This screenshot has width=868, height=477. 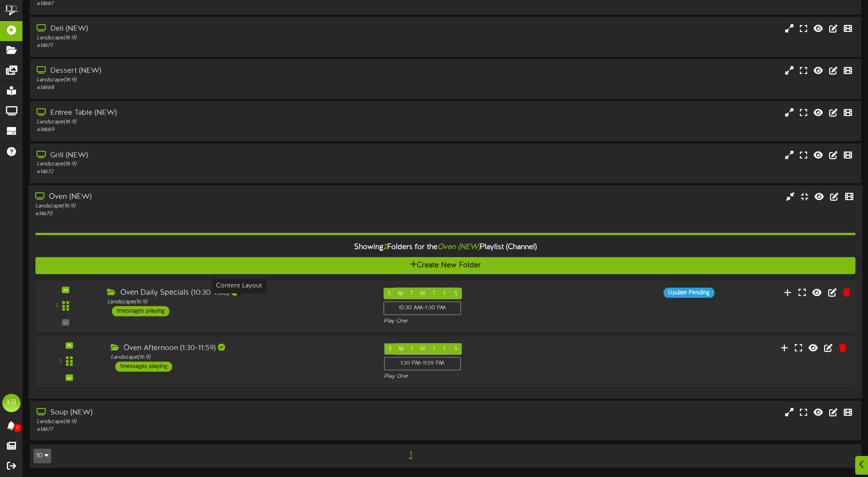 I want to click on div: Oven (NEW), so click(x=202, y=197).